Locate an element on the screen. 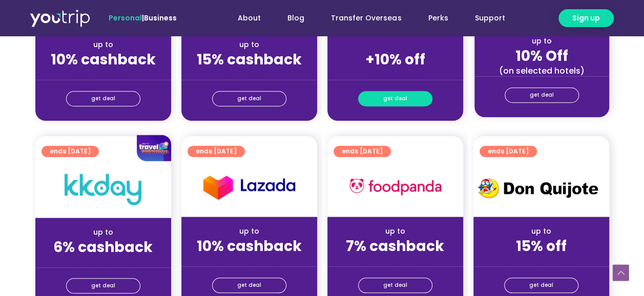  a: Business is located at coordinates (161, 18).